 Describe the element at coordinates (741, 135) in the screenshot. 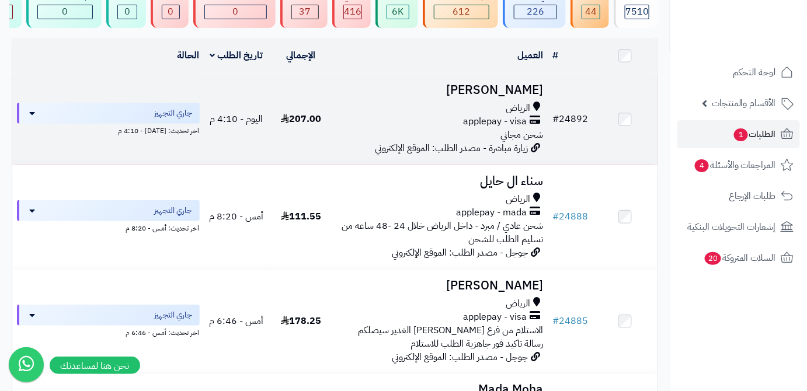

I see `span: 1` at that location.